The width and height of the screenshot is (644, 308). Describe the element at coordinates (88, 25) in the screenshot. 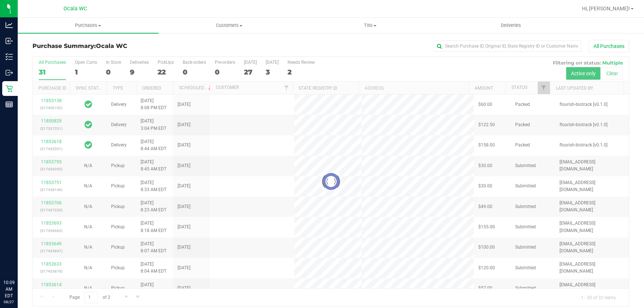

I see `span: Purchases` at that location.